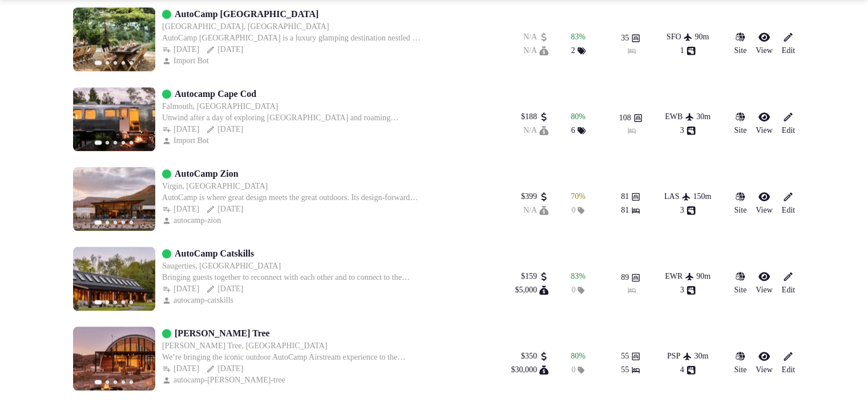  I want to click on button: $5,000, so click(532, 291).